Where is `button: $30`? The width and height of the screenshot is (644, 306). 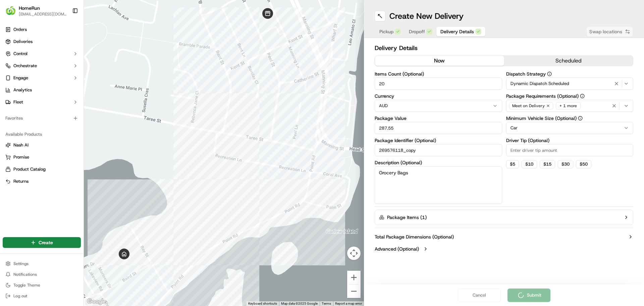 button: $30 is located at coordinates (565, 164).